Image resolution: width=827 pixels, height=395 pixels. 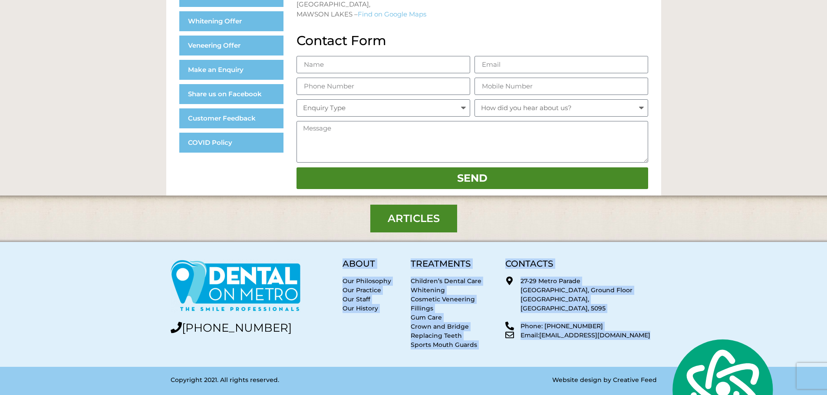 I want to click on h5: ABOUT, so click(x=372, y=264).